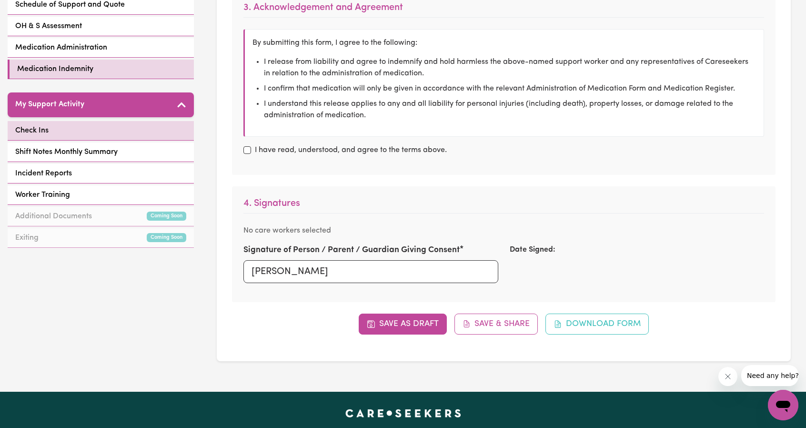  What do you see at coordinates (504, 10) in the screenshot?
I see `h3: 3. Acknowledgement and Agreement` at bounding box center [504, 10].